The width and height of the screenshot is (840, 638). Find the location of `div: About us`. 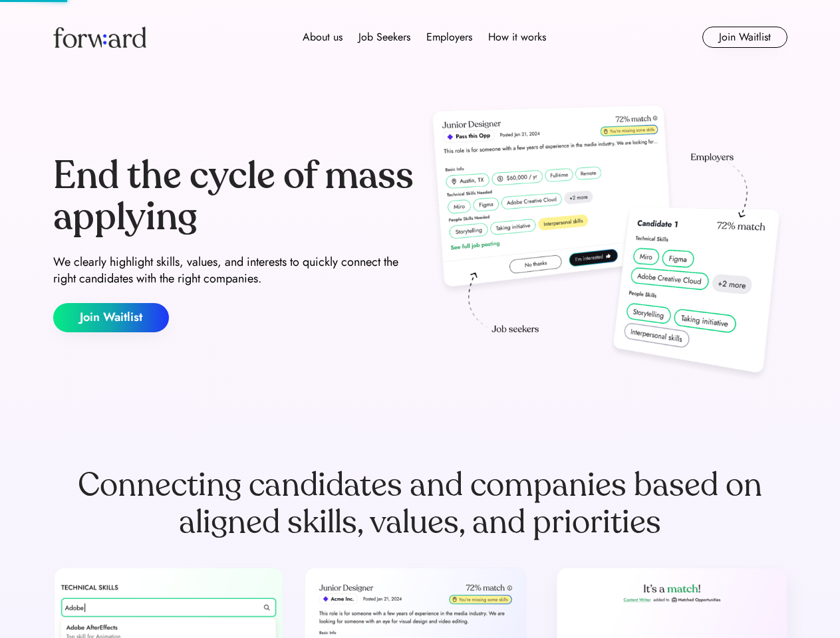

div: About us is located at coordinates (323, 37).